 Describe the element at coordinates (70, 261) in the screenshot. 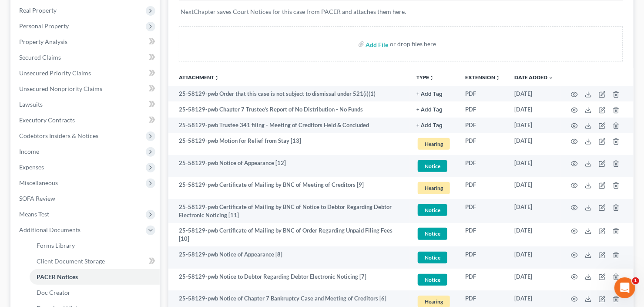

I see `span: Client Document Storage` at that location.